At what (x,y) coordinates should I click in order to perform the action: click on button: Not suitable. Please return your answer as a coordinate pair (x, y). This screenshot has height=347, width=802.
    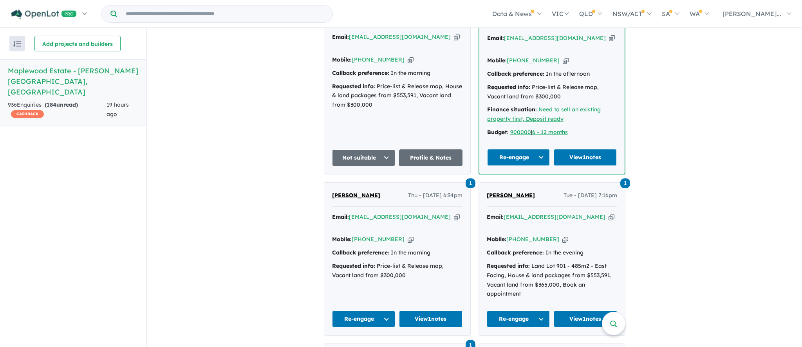
    Looking at the image, I should click on (364, 157).